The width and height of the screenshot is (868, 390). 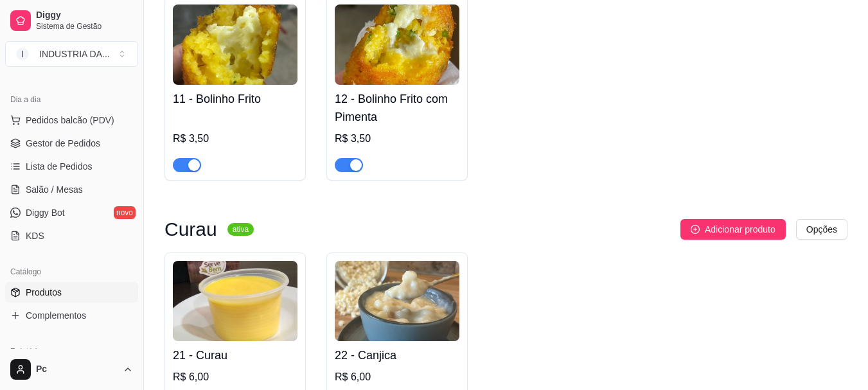 What do you see at coordinates (695, 229) in the screenshot?
I see `span: plus-circle` at bounding box center [695, 229].